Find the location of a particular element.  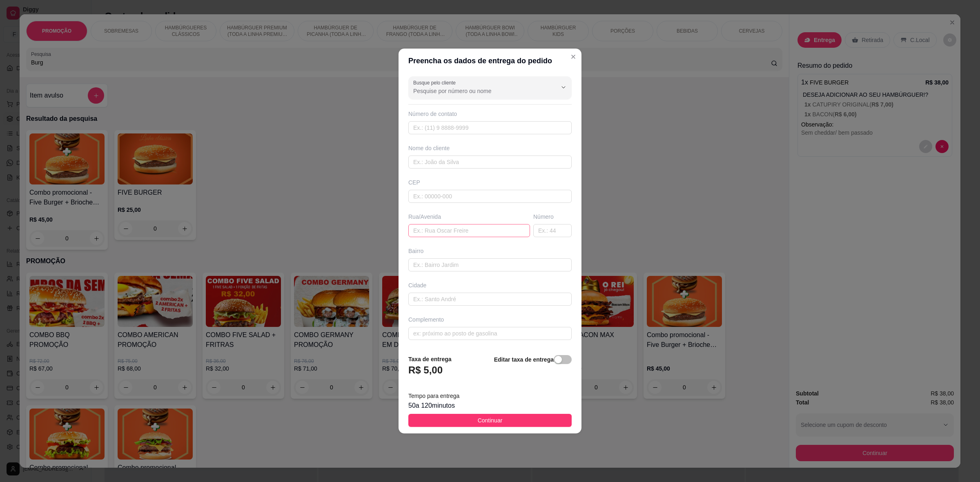

div: Número de contato is located at coordinates (490, 114).